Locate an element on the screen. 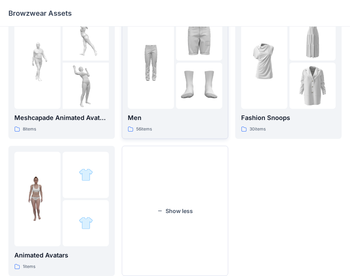  p: 1 items is located at coordinates (29, 267).